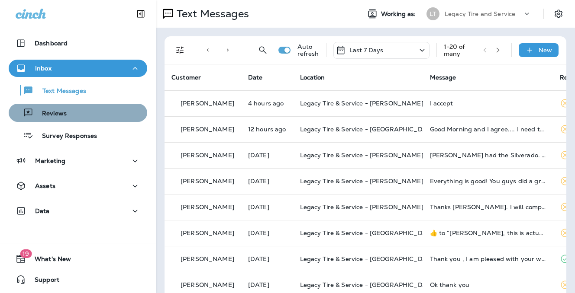 This screenshot has height=293, width=575. What do you see at coordinates (267, 103) in the screenshot?
I see `p: Oct 12, 2025 07:12 PM` at bounding box center [267, 103].